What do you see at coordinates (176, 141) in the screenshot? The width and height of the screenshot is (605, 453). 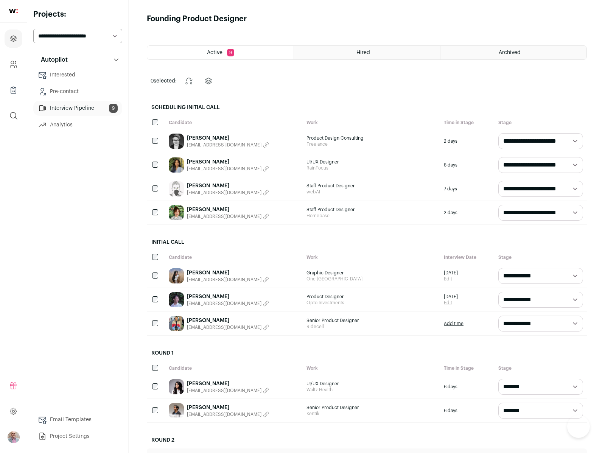 I see `img: b96de4fee0d12bbad2186ecff1f8e4a5042e6adbd10402dea4a9c304f0eafd9b` at bounding box center [176, 141].